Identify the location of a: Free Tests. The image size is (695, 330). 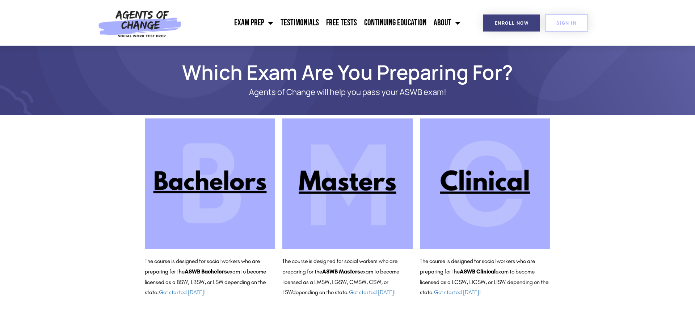
(341, 23).